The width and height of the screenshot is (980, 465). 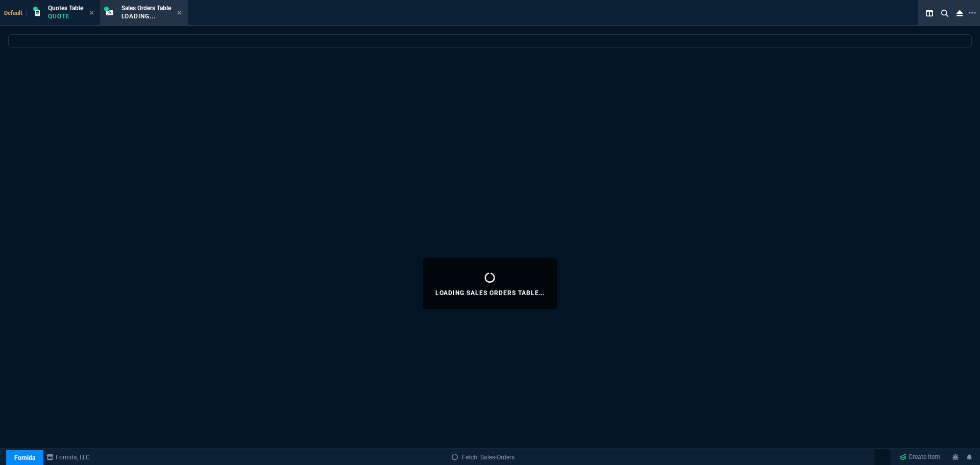 I want to click on p: Loading..., so click(x=146, y=16).